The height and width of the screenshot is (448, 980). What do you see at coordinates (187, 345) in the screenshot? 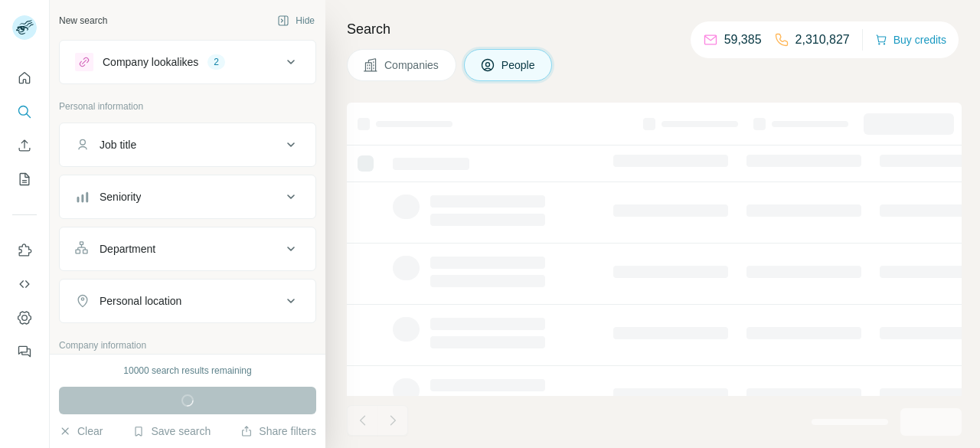
I see `p: Company information` at bounding box center [187, 345].